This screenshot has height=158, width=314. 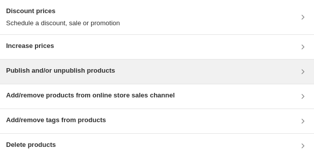 What do you see at coordinates (63, 11) in the screenshot?
I see `h3: Discount prices` at bounding box center [63, 11].